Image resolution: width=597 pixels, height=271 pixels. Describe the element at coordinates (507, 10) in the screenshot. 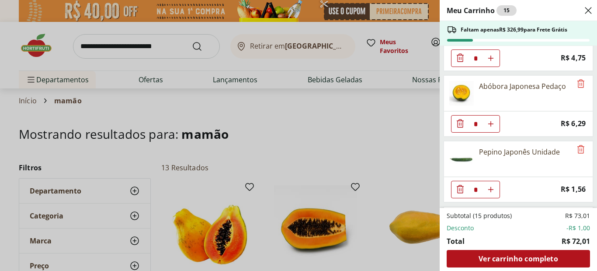

I see `div: 15` at that location.